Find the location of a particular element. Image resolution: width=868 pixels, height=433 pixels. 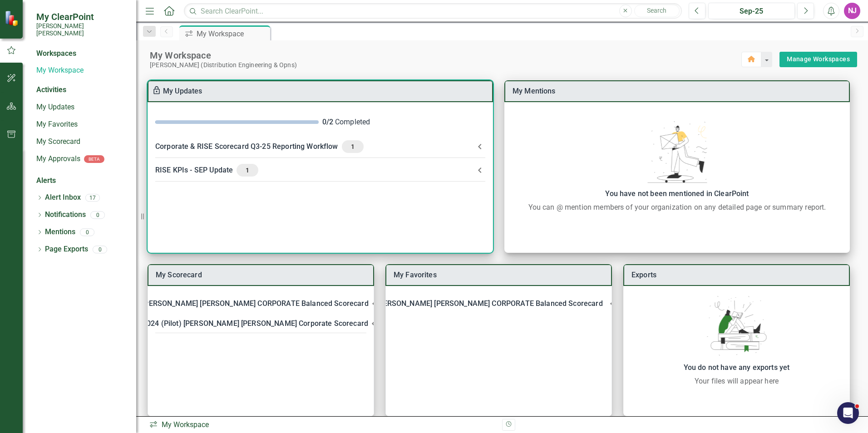

div: Corporate & RISE Scorecard Q3-25 Reporting Workflow is located at coordinates (314, 146).